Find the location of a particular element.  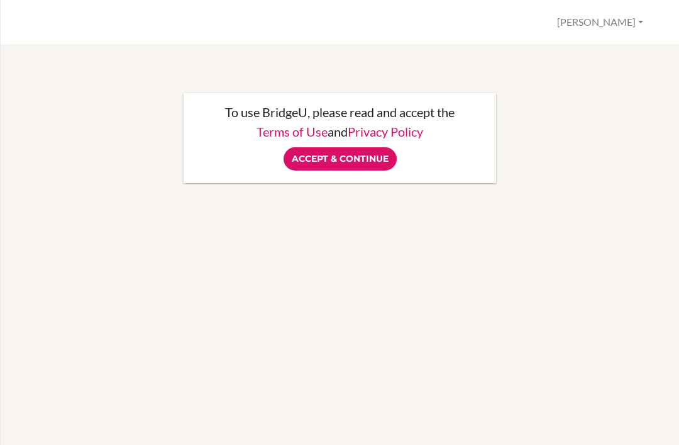

input: Accept & Continue is located at coordinates (340, 158).